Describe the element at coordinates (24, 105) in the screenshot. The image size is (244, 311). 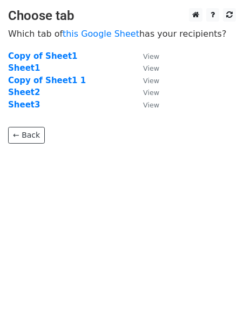
I see `strong: Sheet3` at that location.